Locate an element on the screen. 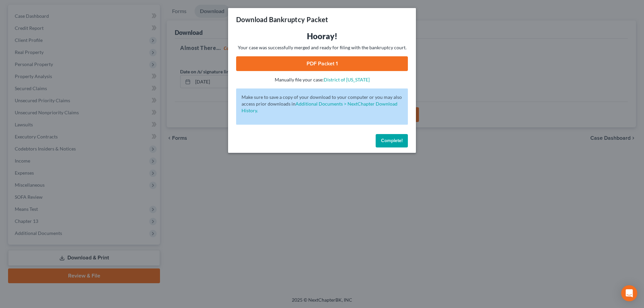 Image resolution: width=644 pixels, height=308 pixels. a: PDF Packet 1 is located at coordinates (322, 64).